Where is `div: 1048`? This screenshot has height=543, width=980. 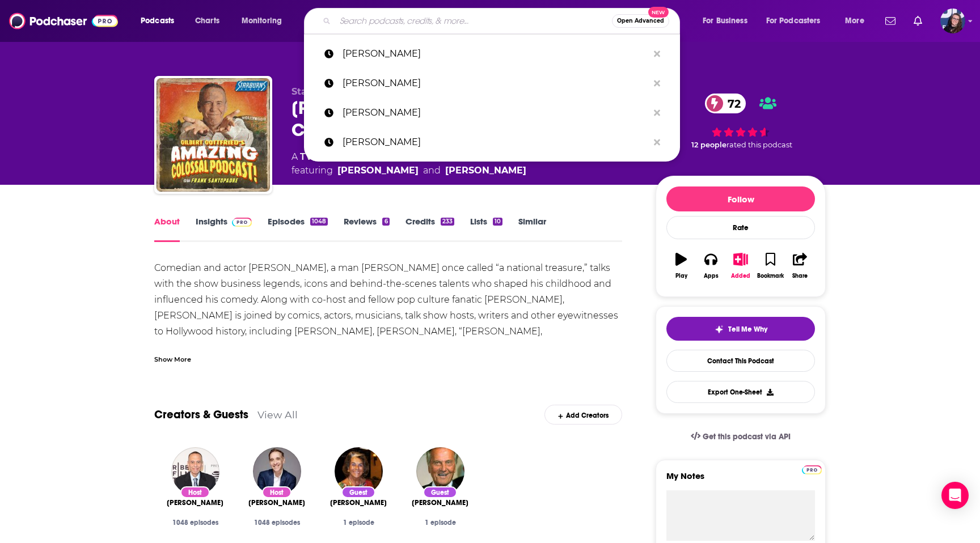 div: 1048 is located at coordinates (319, 221).